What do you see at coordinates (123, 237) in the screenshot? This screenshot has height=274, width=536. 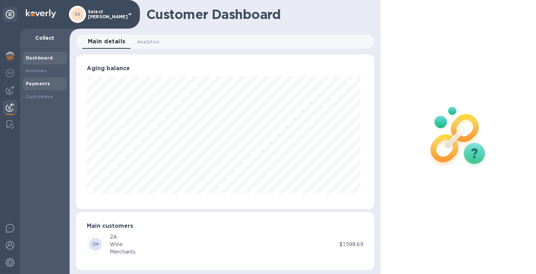 I see `div: 2A` at bounding box center [123, 237].